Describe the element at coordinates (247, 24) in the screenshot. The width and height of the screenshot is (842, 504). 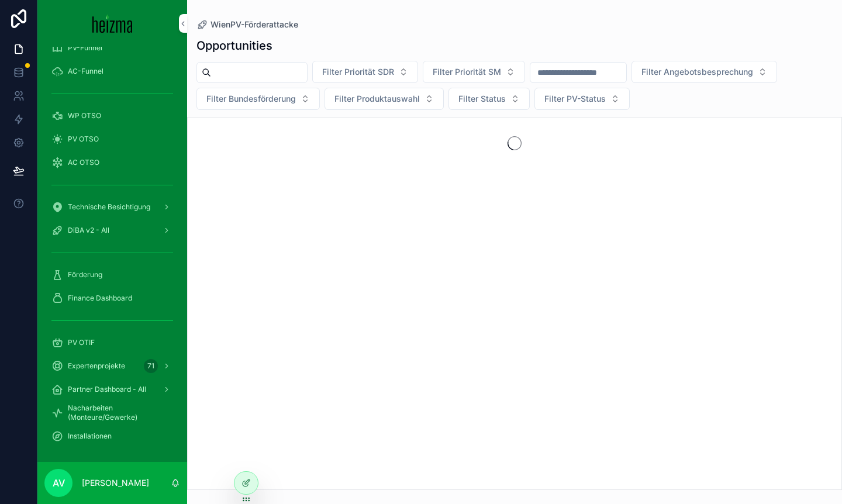
I see `a: WienPV-Förderattacke` at that location.